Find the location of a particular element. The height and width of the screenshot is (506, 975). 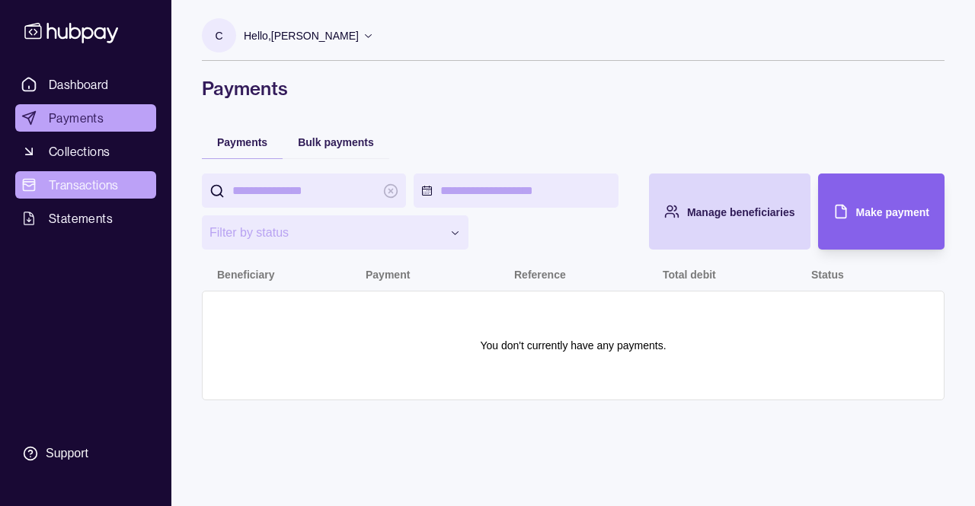

span: Manage beneficiaries is located at coordinates (741, 212).